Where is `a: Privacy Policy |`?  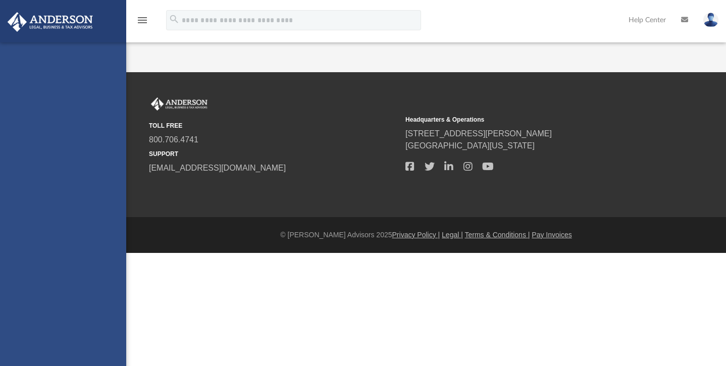
a: Privacy Policy | is located at coordinates (416, 235).